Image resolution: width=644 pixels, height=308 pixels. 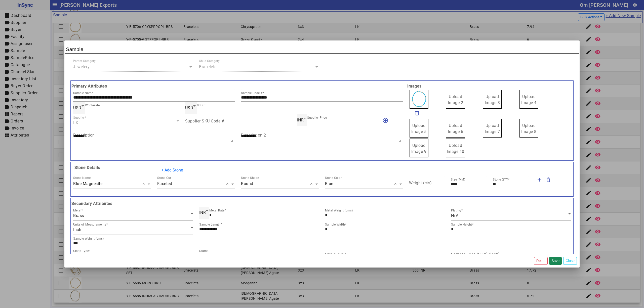 What do you see at coordinates (462, 225) in the screenshot?
I see `mat-label: Sample Height` at bounding box center [462, 225].